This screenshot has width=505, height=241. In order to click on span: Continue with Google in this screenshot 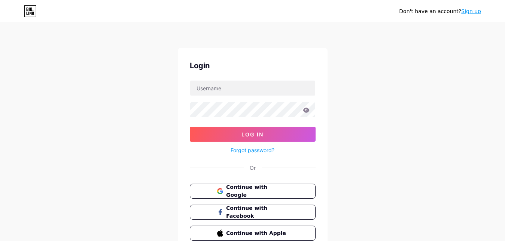, I will do `click(257, 191)`.